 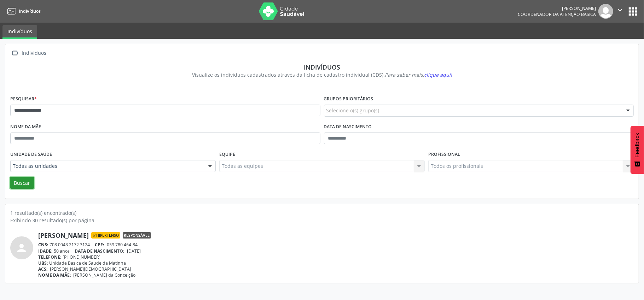 I want to click on span: ACS:, so click(x=43, y=269).